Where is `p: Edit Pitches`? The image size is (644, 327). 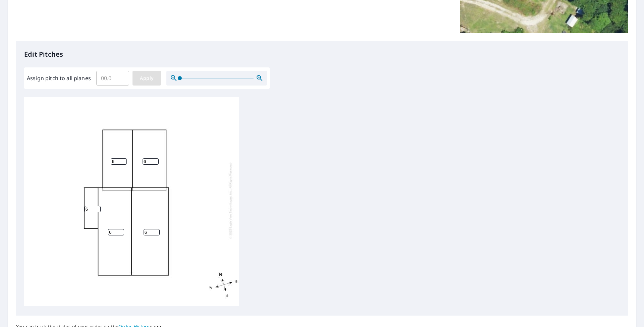 p: Edit Pitches is located at coordinates (322, 54).